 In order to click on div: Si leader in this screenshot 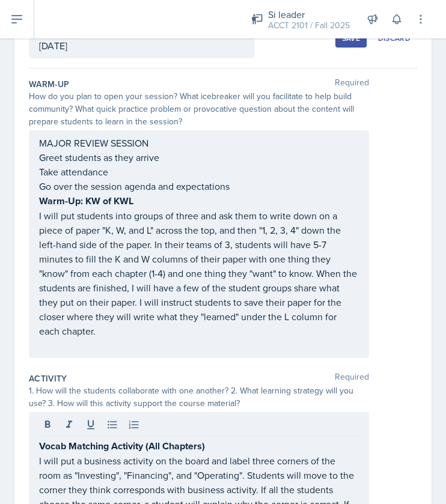, I will do `click(309, 14)`.